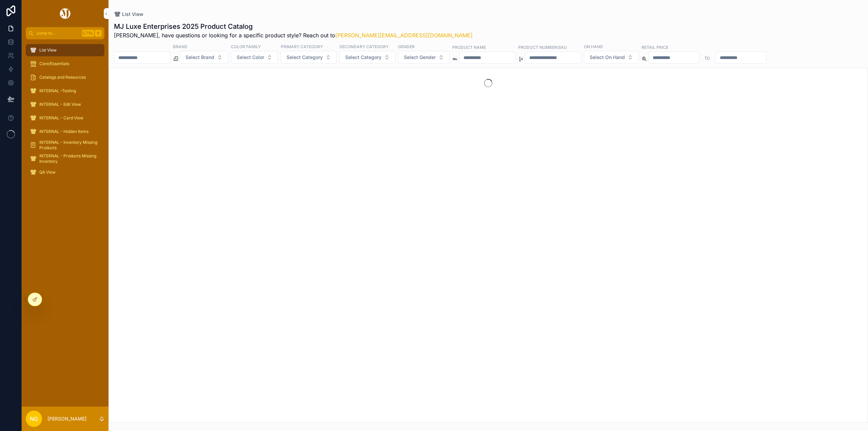 This screenshot has height=431, width=868. Describe the element at coordinates (707, 58) in the screenshot. I see `p: to` at that location.